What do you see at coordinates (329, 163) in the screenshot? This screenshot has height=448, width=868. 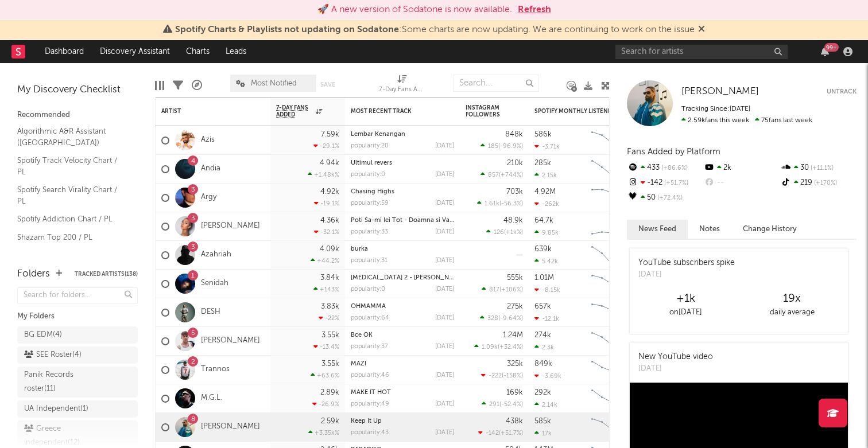 I see `div: 4.94k` at bounding box center [329, 163].